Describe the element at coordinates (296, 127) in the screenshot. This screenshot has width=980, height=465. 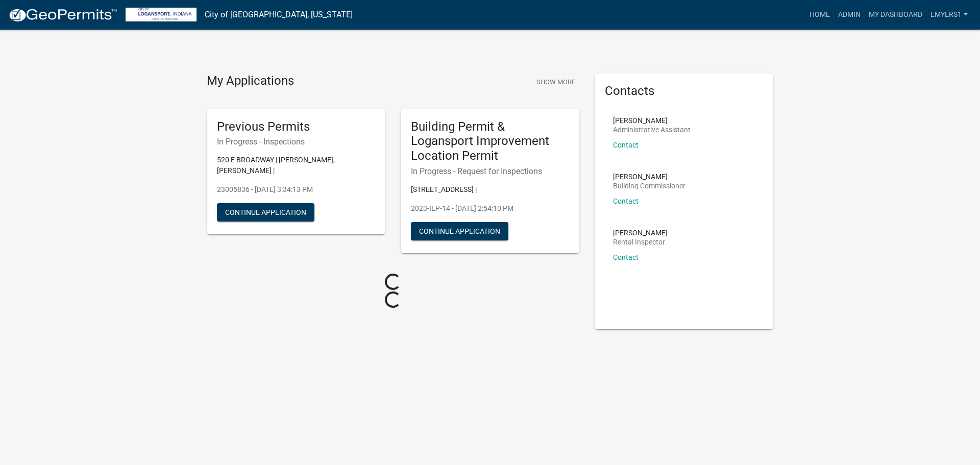
I see `h5: Previous Permits` at that location.